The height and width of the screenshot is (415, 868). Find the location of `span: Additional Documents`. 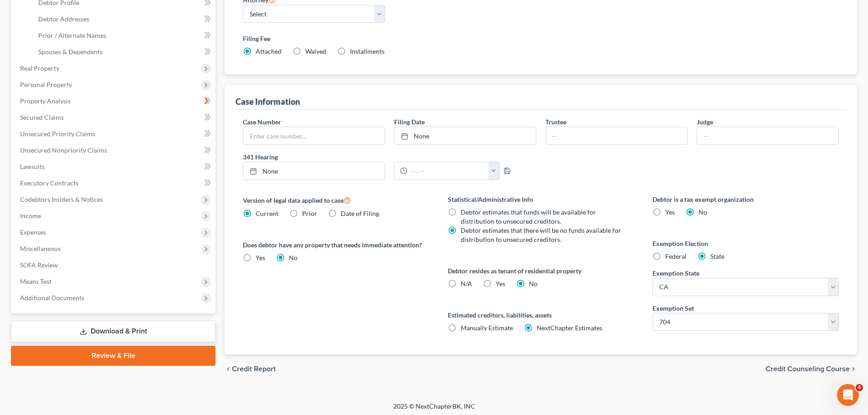

span: Additional Documents is located at coordinates (52, 297).